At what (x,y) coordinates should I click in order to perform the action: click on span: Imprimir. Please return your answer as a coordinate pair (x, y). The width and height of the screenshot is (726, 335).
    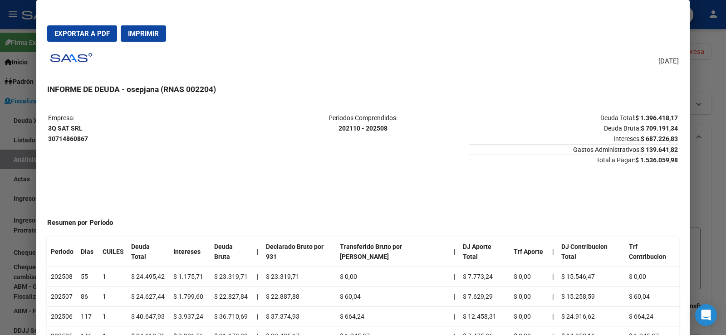
    Looking at the image, I should click on (143, 34).